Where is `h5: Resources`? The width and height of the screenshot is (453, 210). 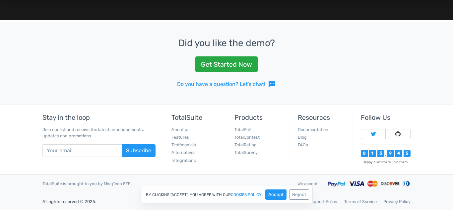
h5: Resources is located at coordinates (323, 117).